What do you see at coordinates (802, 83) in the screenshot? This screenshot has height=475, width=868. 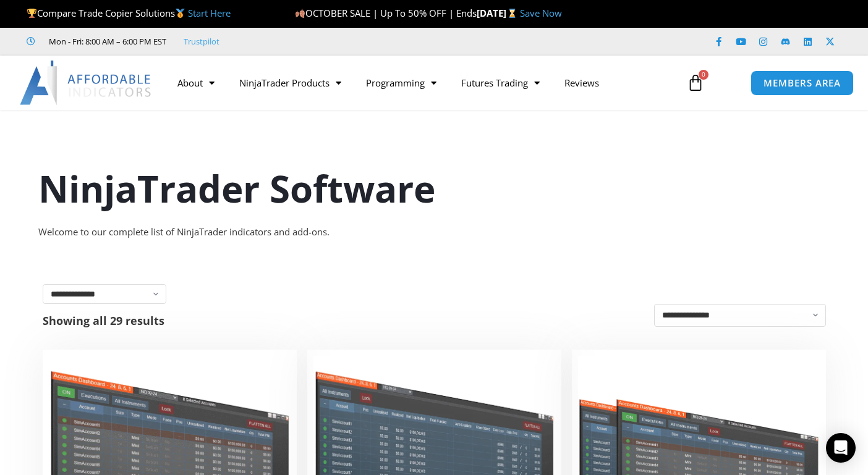 I see `span: MEMBERS AREA` at bounding box center [802, 83].